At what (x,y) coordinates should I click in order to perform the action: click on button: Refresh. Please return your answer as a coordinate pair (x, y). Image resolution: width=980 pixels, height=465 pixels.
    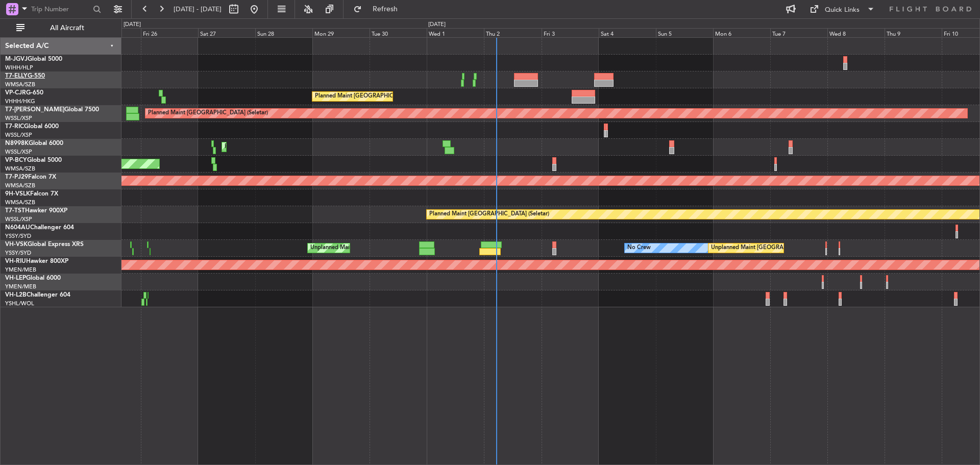
    Looking at the image, I should click on (379, 9).